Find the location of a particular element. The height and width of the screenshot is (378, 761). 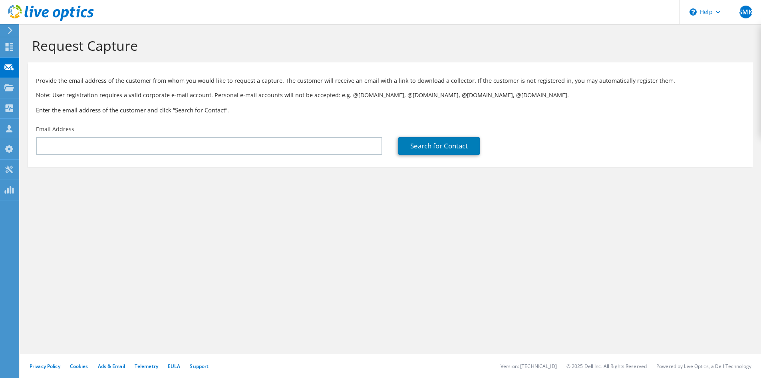

a: Privacy Policy is located at coordinates (45, 366).